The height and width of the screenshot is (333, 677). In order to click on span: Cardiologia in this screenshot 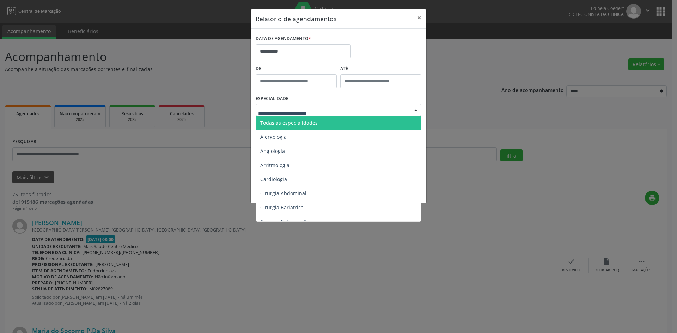, I will do `click(274, 179)`.